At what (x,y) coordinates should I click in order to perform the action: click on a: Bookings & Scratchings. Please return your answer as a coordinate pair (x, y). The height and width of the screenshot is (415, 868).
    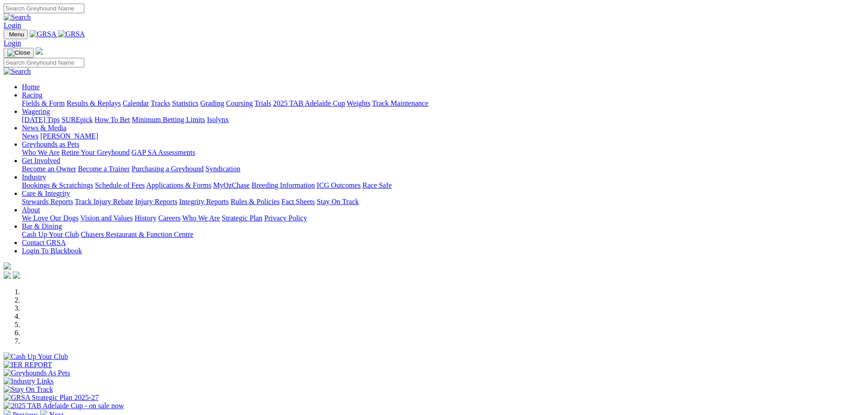
    Looking at the image, I should click on (57, 185).